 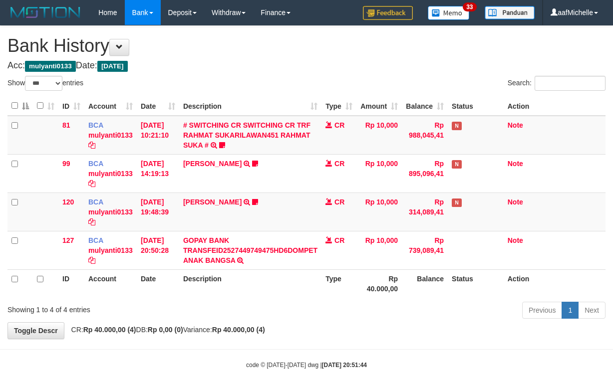 I want to click on h4: Acc: Date:, so click(x=306, y=66).